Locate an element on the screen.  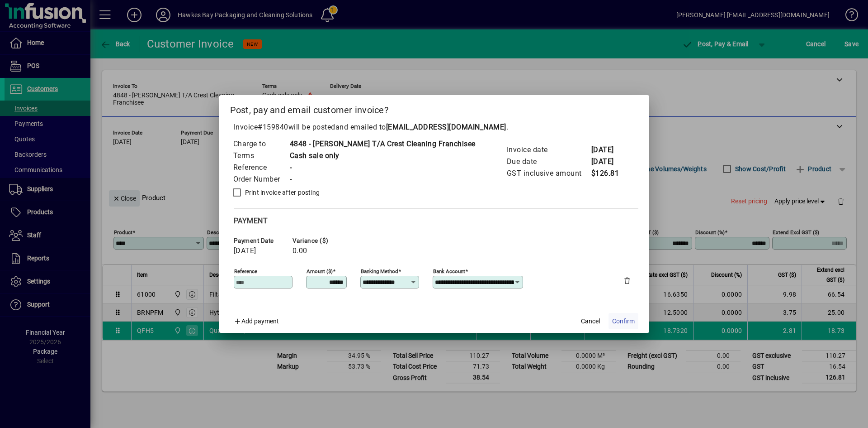
span: Payment date is located at coordinates (261, 240).